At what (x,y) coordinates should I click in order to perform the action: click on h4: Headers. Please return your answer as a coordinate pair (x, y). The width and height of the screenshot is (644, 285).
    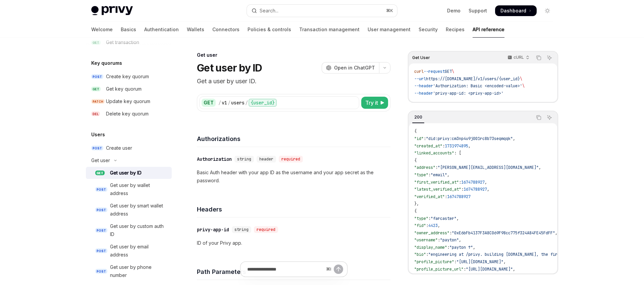
    Looking at the image, I should click on (294, 209).